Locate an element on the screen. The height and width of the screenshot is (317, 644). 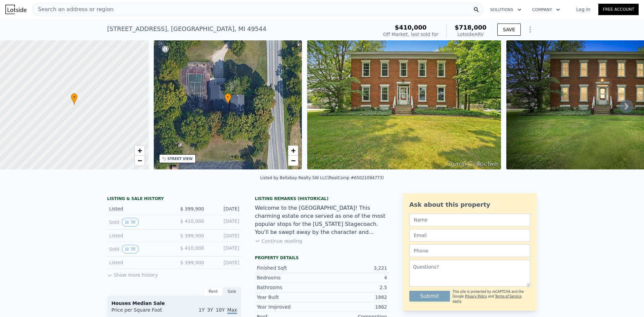
div: LISTING & SALE HISTORY is located at coordinates (174, 199).